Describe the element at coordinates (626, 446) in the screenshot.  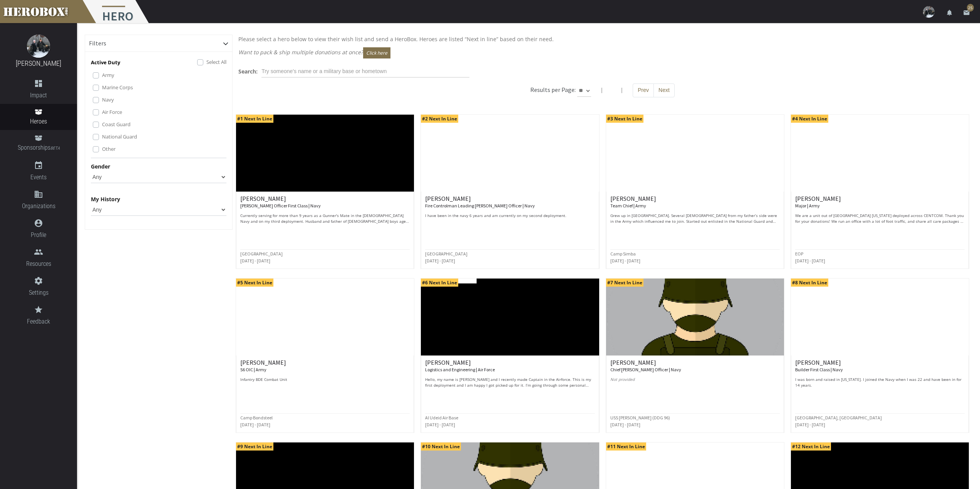
I see `span: #11 Next In Line` at that location.